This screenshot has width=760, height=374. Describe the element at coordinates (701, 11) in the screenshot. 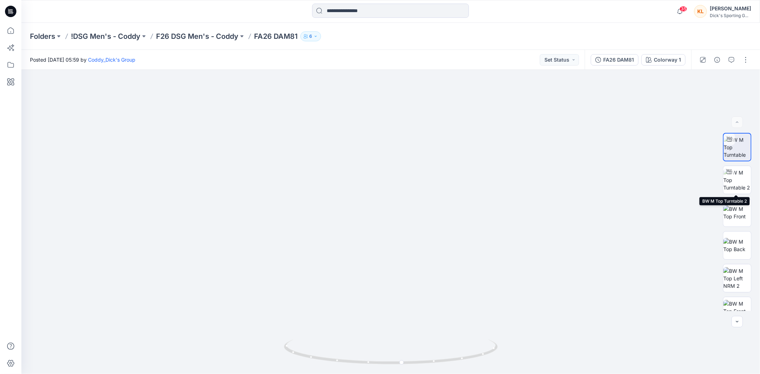

I see `div: KL` at that location.